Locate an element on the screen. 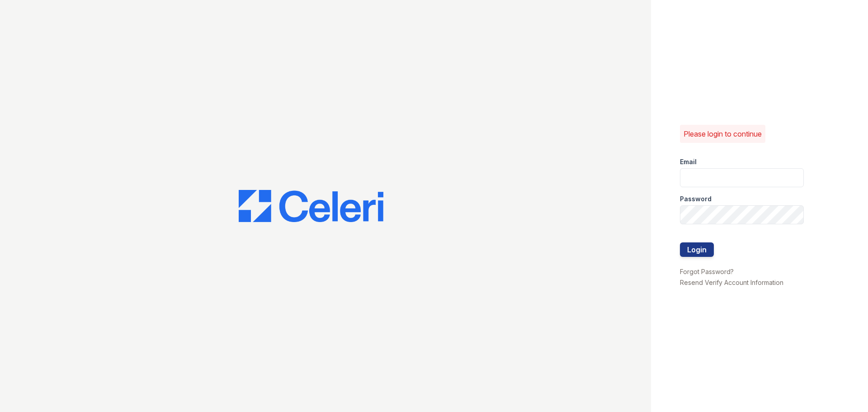 Image resolution: width=868 pixels, height=412 pixels. img: CE_Logo_Blue-a8612792a0a2168367f1c8372b55b34899dd931a85d93a1a3d3e32e68fde9ad4.png is located at coordinates (311, 206).